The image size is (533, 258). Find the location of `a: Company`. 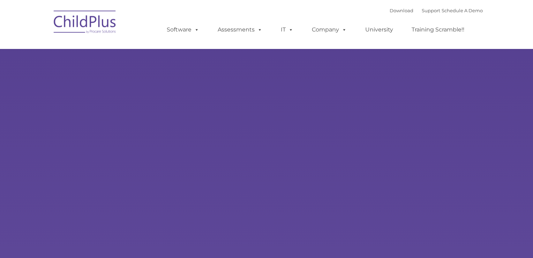

a: Company is located at coordinates (330, 30).